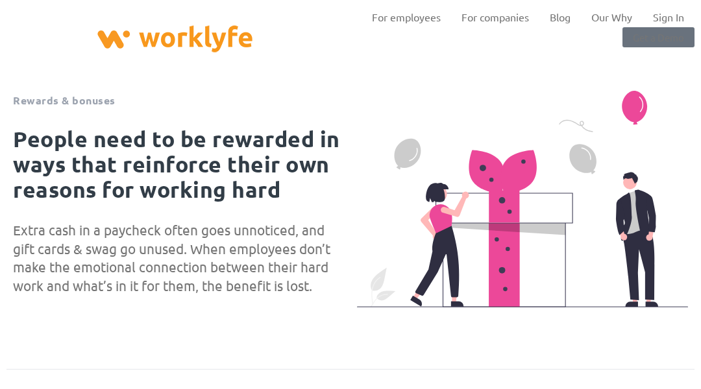 The height and width of the screenshot is (389, 701). Describe the element at coordinates (560, 17) in the screenshot. I see `a: Blog` at that location.